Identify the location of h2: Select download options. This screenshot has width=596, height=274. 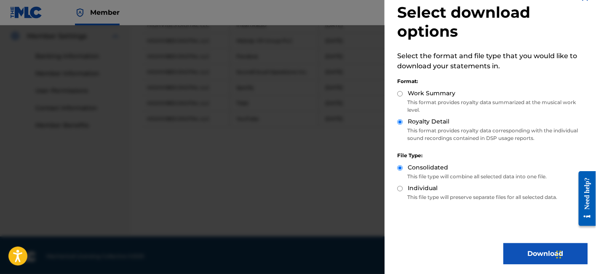
(492, 22).